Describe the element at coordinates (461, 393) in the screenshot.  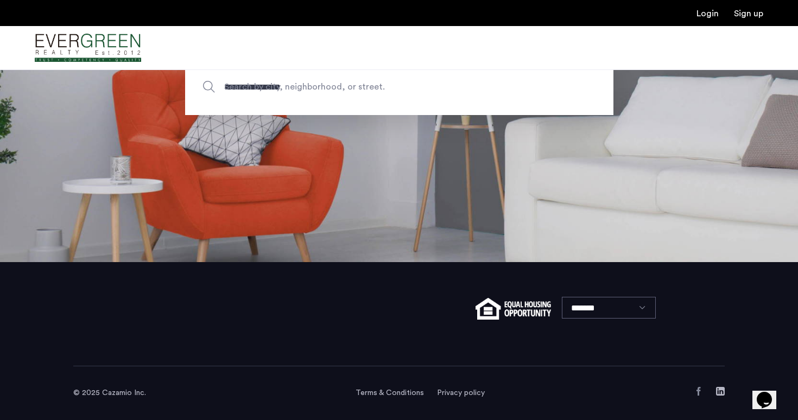
I see `a: Privacy policy` at that location.